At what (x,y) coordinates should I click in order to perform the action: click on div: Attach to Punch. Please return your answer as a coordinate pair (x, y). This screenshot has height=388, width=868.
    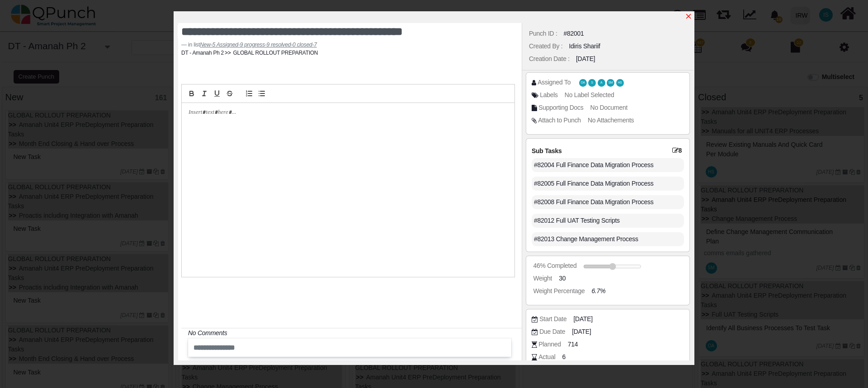
    Looking at the image, I should click on (559, 121).